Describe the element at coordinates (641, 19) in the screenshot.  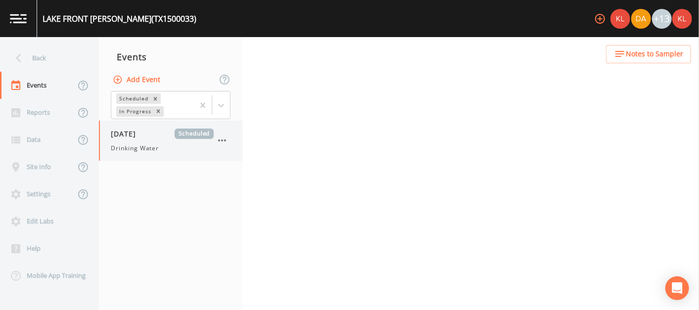
I see `img: a84961a0472e9debc750dd08a004988d` at that location.